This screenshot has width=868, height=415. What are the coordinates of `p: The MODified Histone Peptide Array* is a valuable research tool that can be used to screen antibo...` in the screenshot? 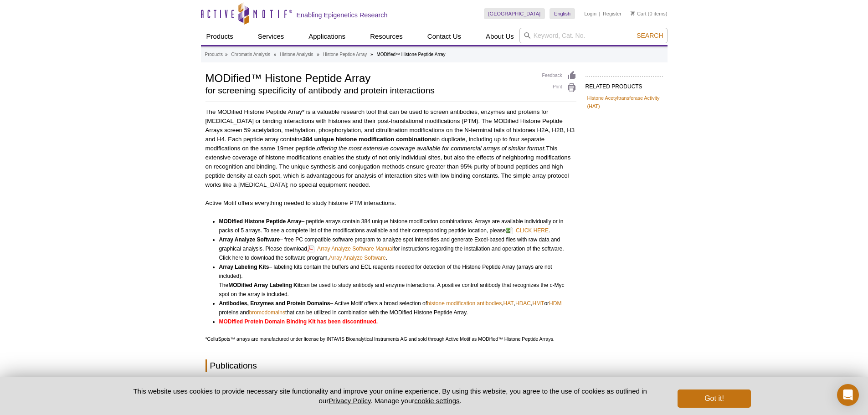 It's located at (391, 148).